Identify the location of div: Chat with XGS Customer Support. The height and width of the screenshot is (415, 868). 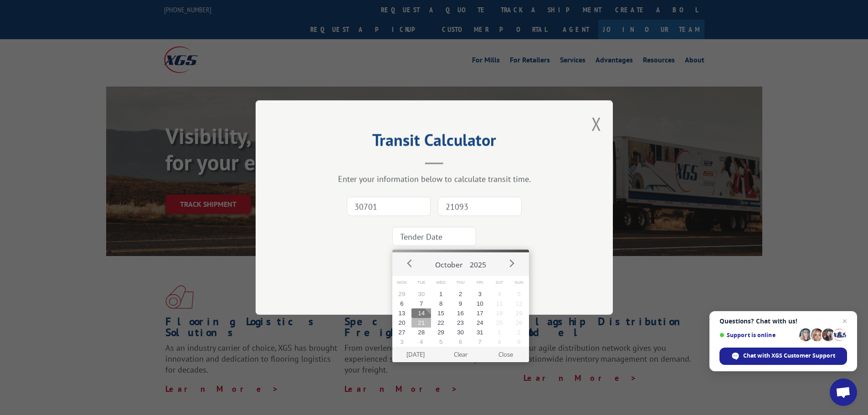
(783, 356).